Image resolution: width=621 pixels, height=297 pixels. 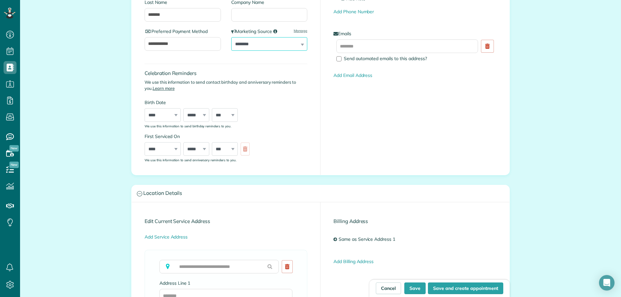 I want to click on a: Add Service Address, so click(x=166, y=237).